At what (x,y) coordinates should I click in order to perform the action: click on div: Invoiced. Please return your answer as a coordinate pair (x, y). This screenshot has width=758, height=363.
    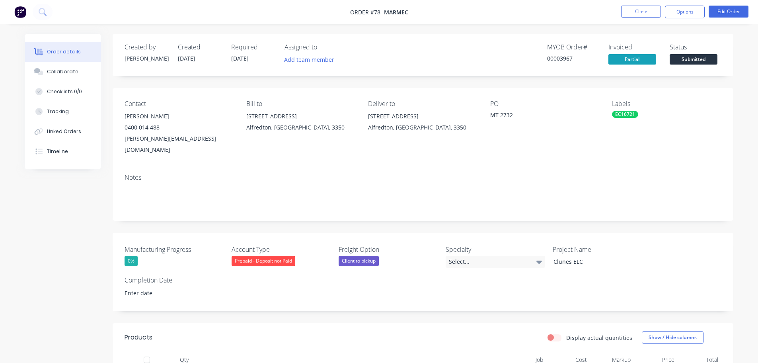
    Looking at the image, I should click on (634, 47).